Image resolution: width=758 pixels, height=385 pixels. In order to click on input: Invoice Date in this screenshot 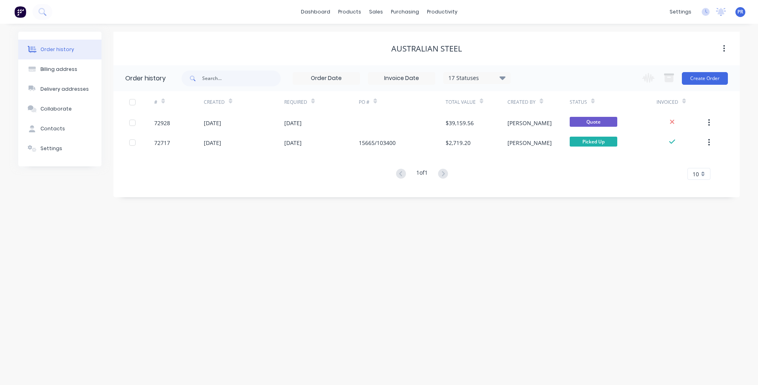, I will do `click(402, 79)`.